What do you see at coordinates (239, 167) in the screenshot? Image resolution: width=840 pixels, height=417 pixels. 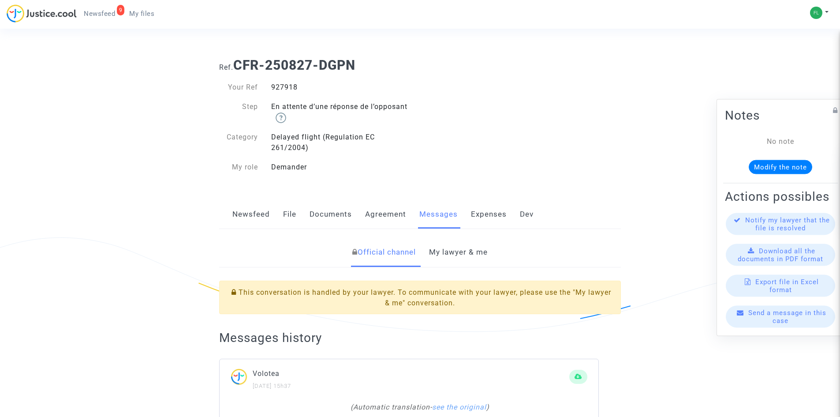 I see `div: My role` at bounding box center [239, 167].